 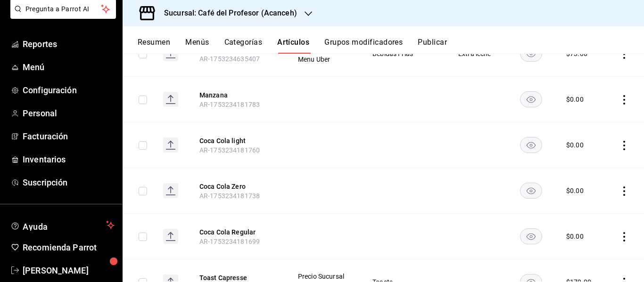 I want to click on span: AR-1753234181699, so click(x=229, y=242).